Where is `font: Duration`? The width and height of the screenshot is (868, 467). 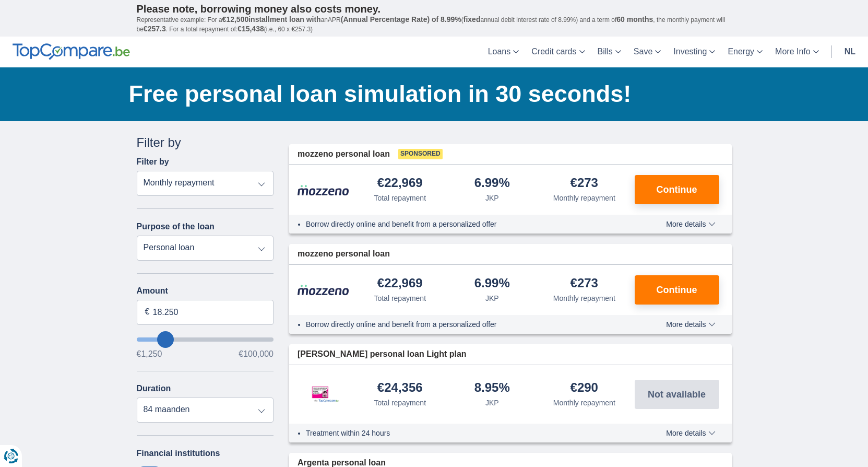 font: Duration is located at coordinates (154, 388).